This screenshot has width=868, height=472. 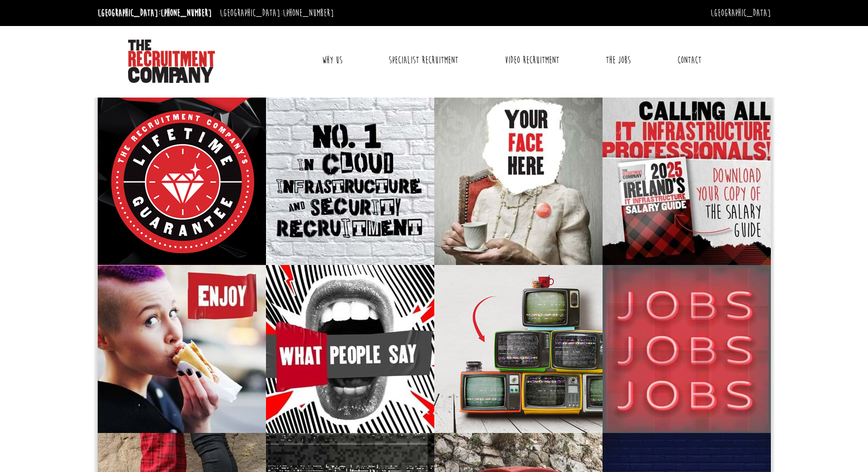 I want to click on a: The Jobs, so click(x=618, y=60).